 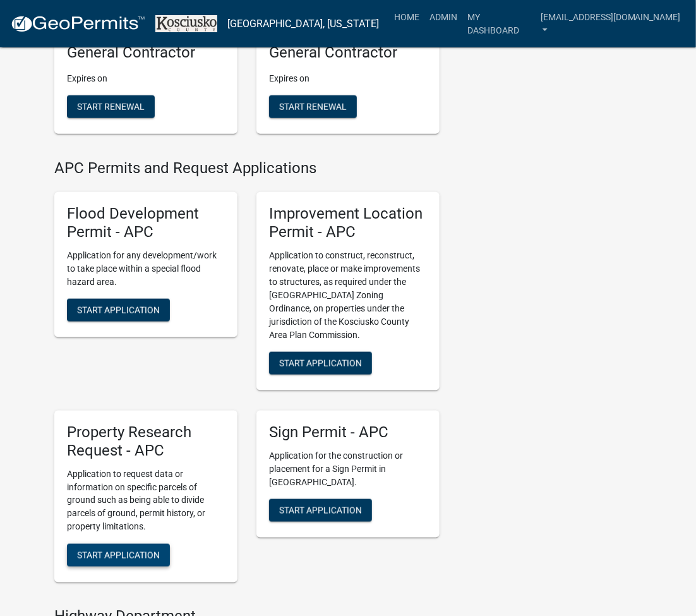 What do you see at coordinates (146, 223) in the screenshot?
I see `h5: Flood Development Permit - APC` at bounding box center [146, 223].